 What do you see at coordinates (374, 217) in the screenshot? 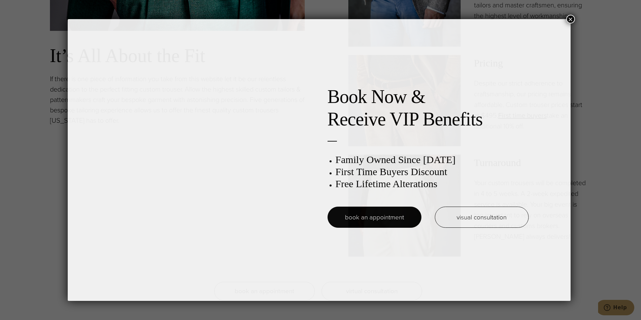
I see `a: book an appointment` at bounding box center [374, 217].